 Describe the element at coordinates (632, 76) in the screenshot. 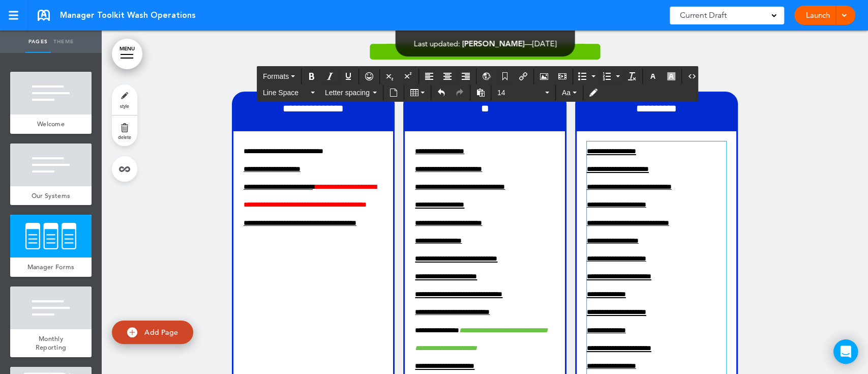

I see `div: Clear formatting` at that location.